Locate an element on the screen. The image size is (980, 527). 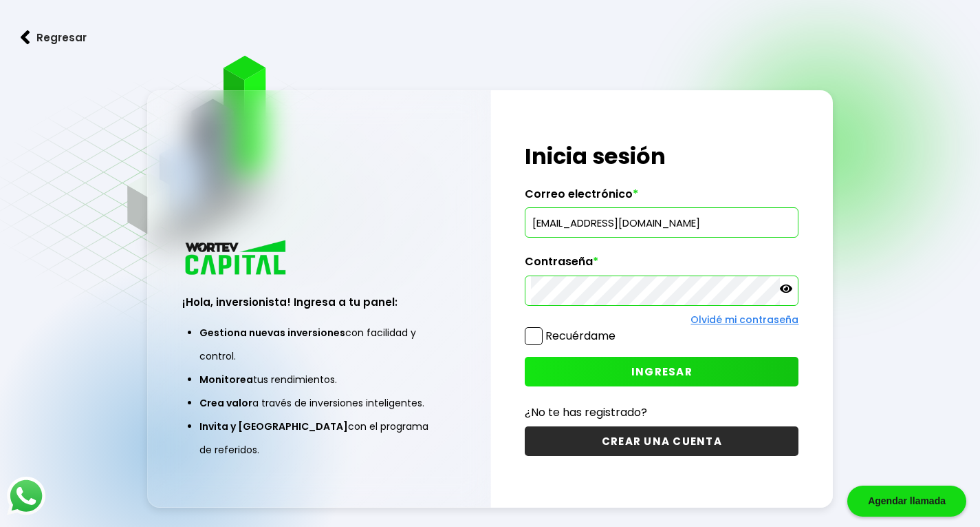
img: logo_wortev_capital is located at coordinates (237, 258).